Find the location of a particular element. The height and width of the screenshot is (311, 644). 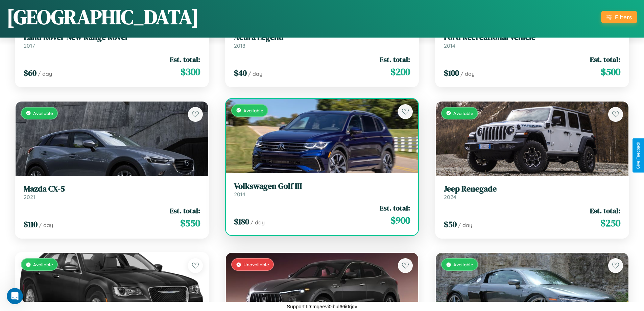

span: $ 250 is located at coordinates (611, 223).